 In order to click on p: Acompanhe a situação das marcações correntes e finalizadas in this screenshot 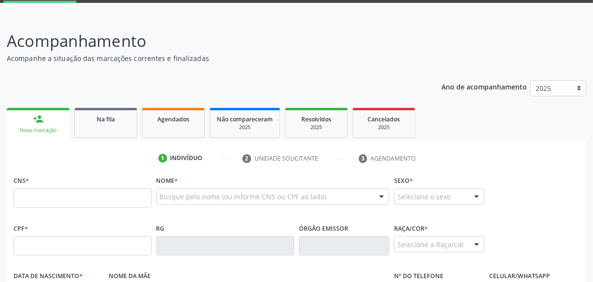, I will do `click(210, 58)`.